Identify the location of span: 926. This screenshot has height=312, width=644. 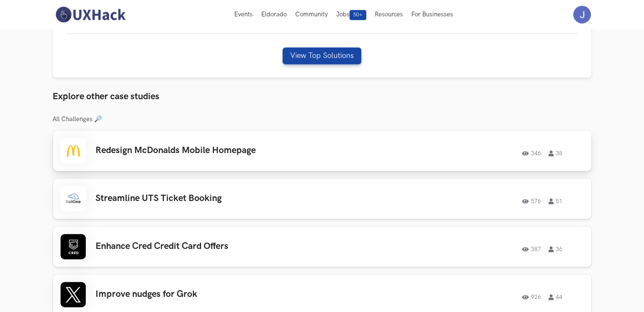
(532, 297).